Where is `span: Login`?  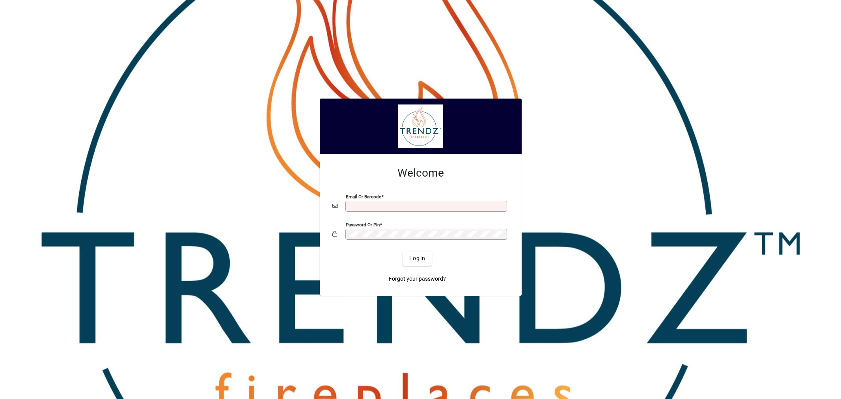
span: Login is located at coordinates (417, 258).